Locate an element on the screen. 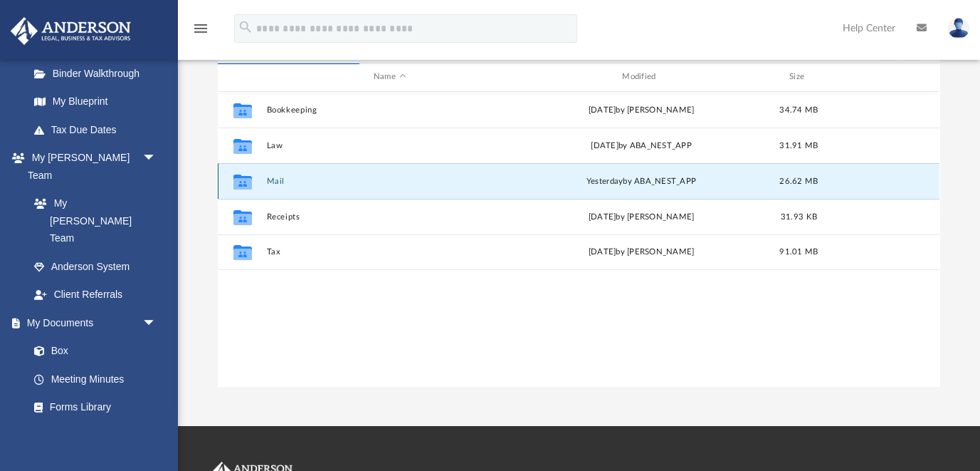 The width and height of the screenshot is (980, 471). div: Name is located at coordinates (389, 77).